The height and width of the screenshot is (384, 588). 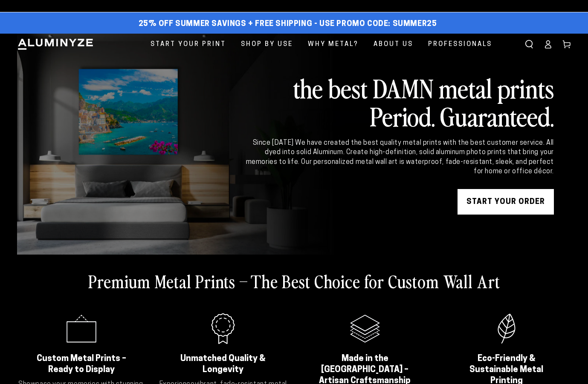 What do you see at coordinates (82, 364) in the screenshot?
I see `h2: Custom Metal Prints – Ready to Display` at bounding box center [82, 364].